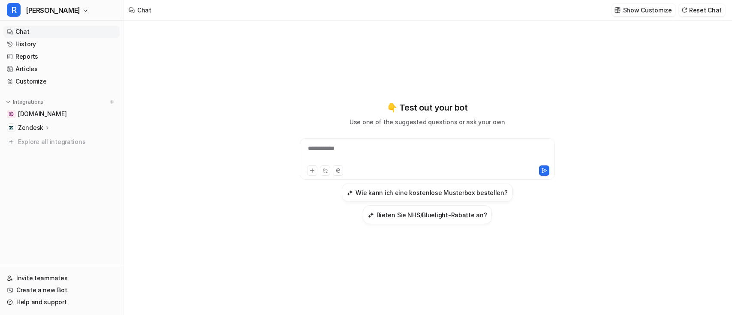 The width and height of the screenshot is (732, 315). What do you see at coordinates (14, 10) in the screenshot?
I see `span: R` at bounding box center [14, 10].